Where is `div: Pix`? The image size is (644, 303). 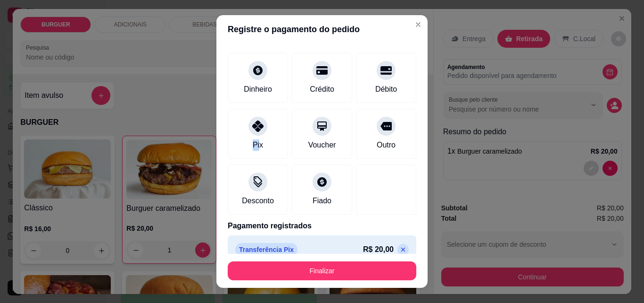 div: Pix is located at coordinates (258, 145).